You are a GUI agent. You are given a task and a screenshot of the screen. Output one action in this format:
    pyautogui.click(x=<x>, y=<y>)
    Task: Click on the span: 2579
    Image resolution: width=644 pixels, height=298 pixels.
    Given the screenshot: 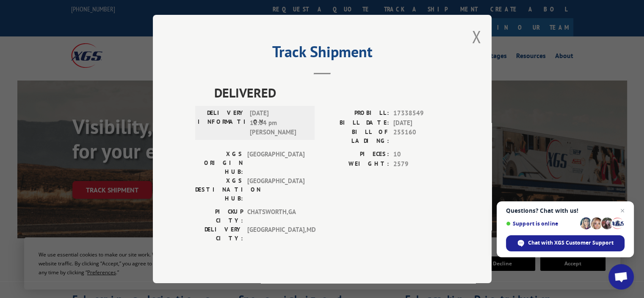 What is the action you would take?
    pyautogui.click(x=421, y=164)
    